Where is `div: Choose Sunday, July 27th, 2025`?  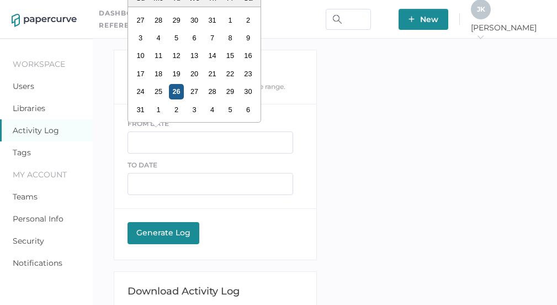
div: Choose Sunday, July 27th, 2025 is located at coordinates (140, 20).